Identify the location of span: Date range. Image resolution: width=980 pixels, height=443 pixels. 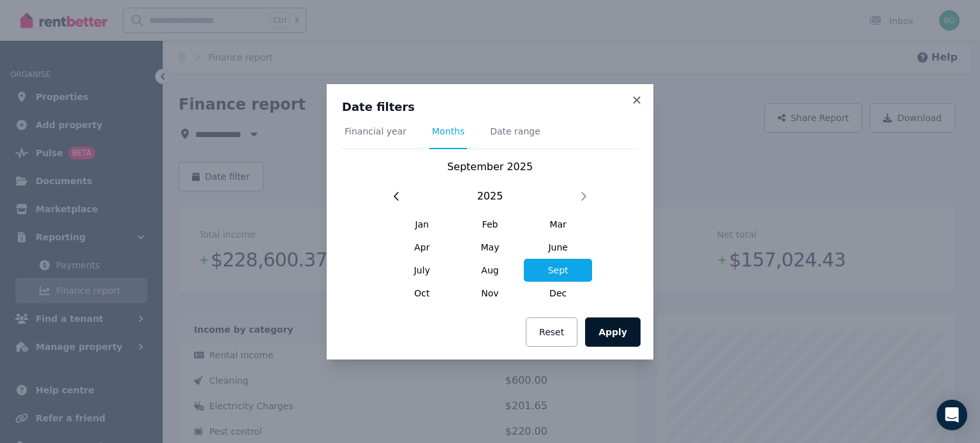
(515, 132).